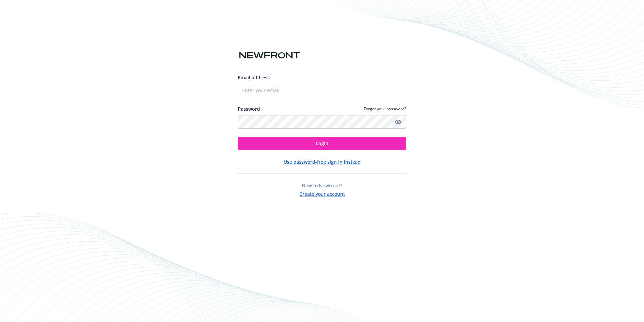  What do you see at coordinates (322, 143) in the screenshot?
I see `span: Login` at bounding box center [322, 143].